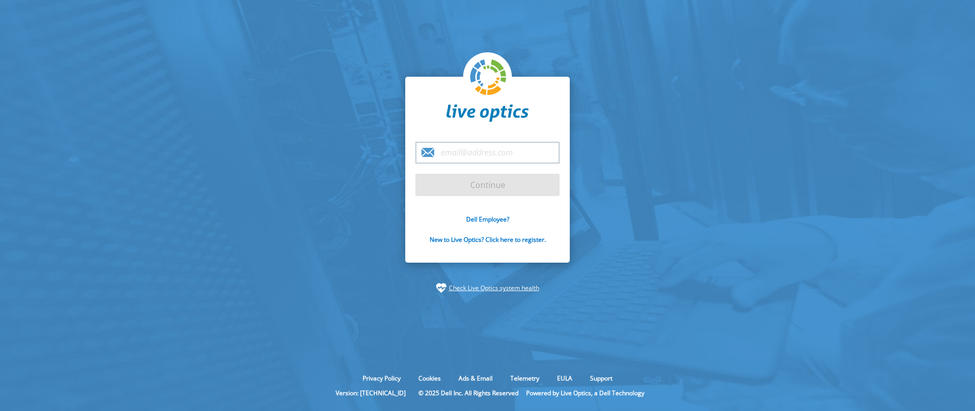 This screenshot has height=411, width=975. I want to click on a: Dell Employee?, so click(488, 219).